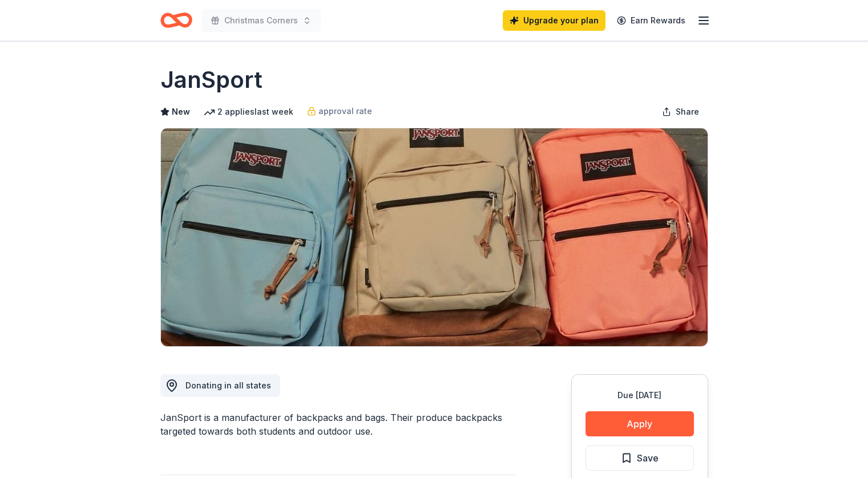 This screenshot has height=478, width=868. I want to click on span: Donating in all states, so click(229, 385).